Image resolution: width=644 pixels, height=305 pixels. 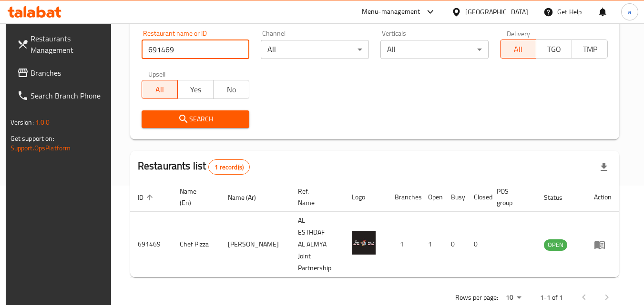 What do you see at coordinates (41, 148) in the screenshot?
I see `a: Support.OpsPlatform` at bounding box center [41, 148].